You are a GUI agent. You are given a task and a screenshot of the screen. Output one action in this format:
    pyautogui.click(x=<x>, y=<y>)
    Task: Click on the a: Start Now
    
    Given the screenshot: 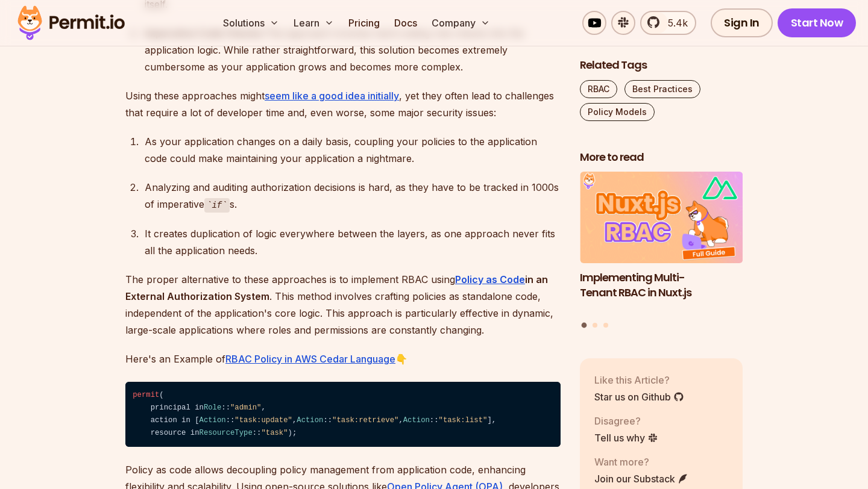 What is the action you would take?
    pyautogui.click(x=817, y=23)
    